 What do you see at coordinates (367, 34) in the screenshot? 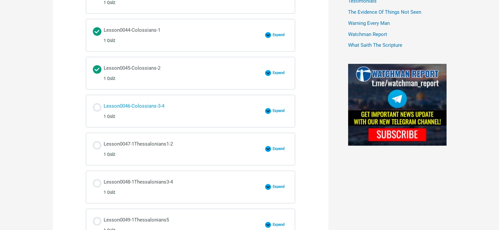
I see `a: Watchman Report` at bounding box center [367, 34].